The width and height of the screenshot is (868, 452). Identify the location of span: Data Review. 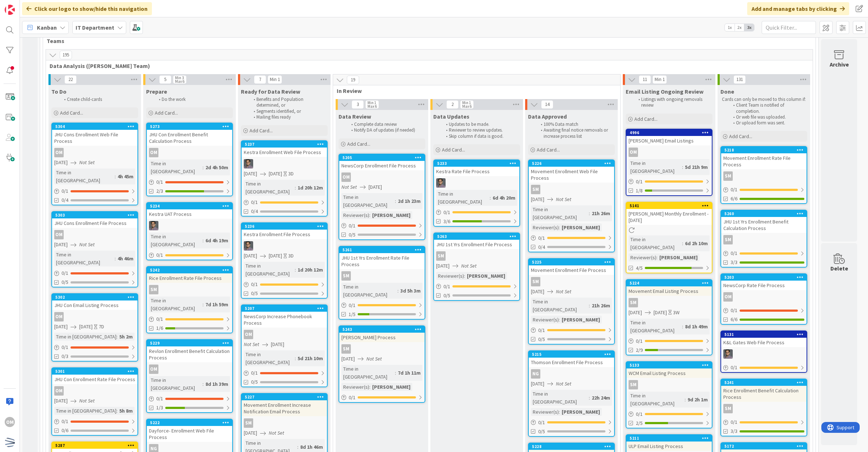
(355, 116).